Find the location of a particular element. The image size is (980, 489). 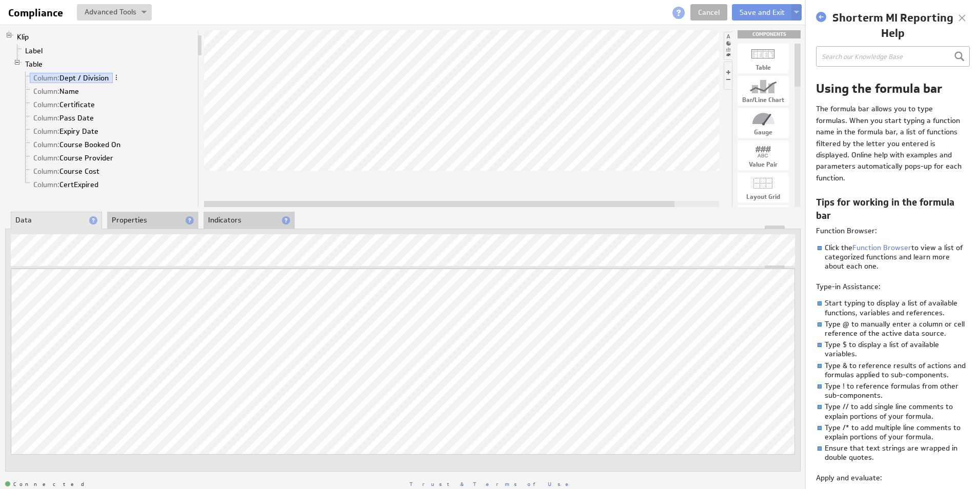

div: Drag & drop components onto the workspace is located at coordinates (769, 34).